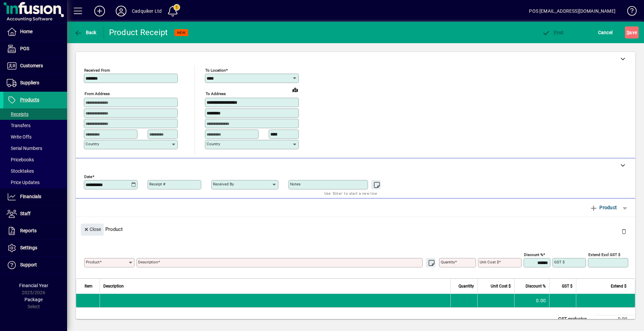  Describe the element at coordinates (555, 32) in the screenshot. I see `span: P` at that location.